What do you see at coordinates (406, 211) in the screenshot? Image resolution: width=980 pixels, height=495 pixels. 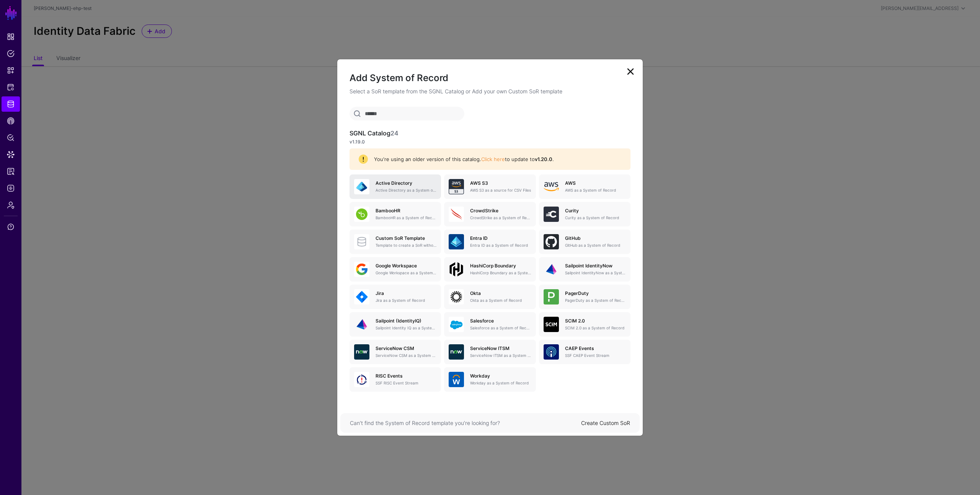 I see `h5: BambooHR` at bounding box center [406, 211].